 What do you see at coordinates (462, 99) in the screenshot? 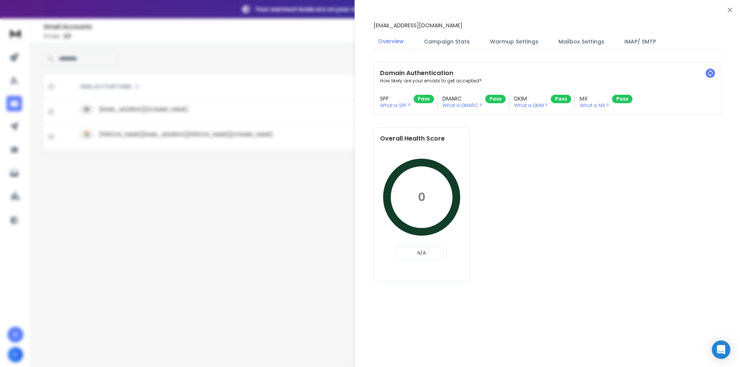
I see `h3: DMARC` at bounding box center [462, 99].